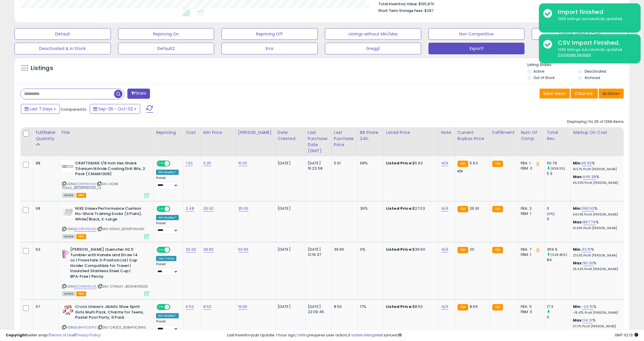 This screenshot has width=644, height=341. What do you see at coordinates (53, 335) in the screenshot?
I see `div: seller snap | |` at bounding box center [53, 335].